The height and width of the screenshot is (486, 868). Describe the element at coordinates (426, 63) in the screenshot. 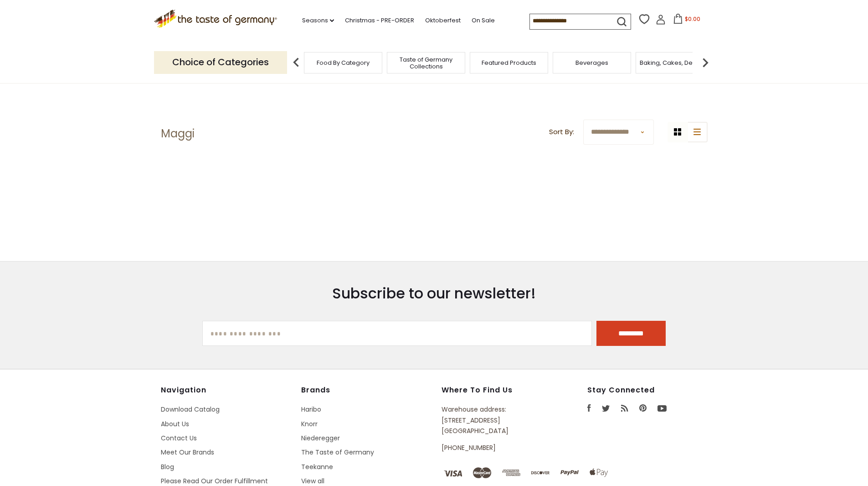

I see `a: Taste of Germany Collections` at that location.